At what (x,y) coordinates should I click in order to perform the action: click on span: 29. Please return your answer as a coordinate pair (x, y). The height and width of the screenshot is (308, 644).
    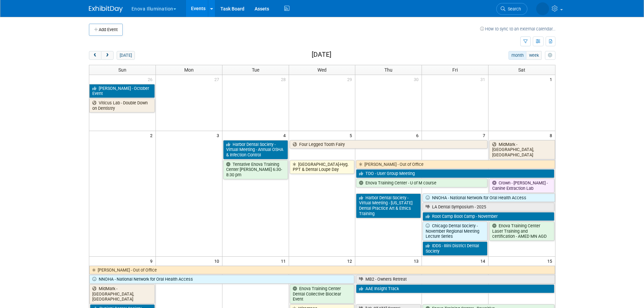
    Looking at the image, I should click on (350, 79).